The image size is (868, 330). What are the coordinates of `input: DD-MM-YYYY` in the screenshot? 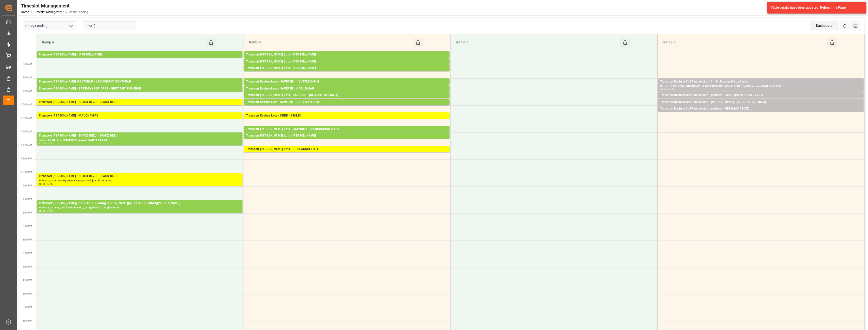 It's located at (109, 26).